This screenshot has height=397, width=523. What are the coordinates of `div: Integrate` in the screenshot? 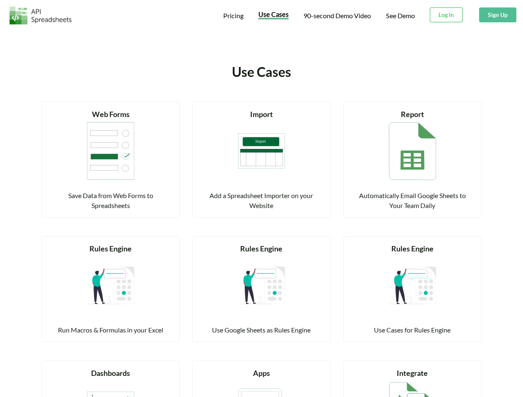 It's located at (412, 373).